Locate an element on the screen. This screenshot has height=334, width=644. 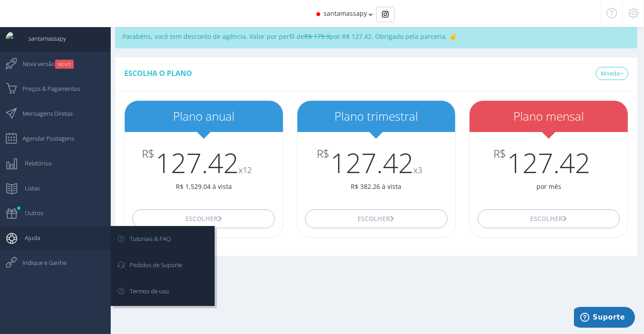
strike: R$ 179.9 is located at coordinates (317, 36).